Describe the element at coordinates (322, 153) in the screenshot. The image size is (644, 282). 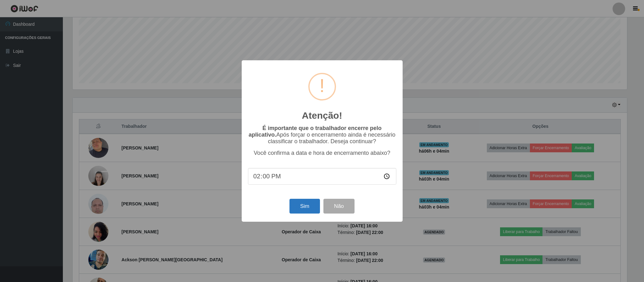
I see `p: Você confirma a data e hora de encerramento abaixo?` at that location.